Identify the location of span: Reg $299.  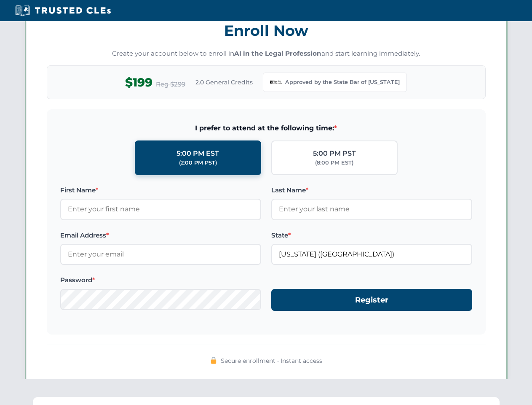
(171, 85).